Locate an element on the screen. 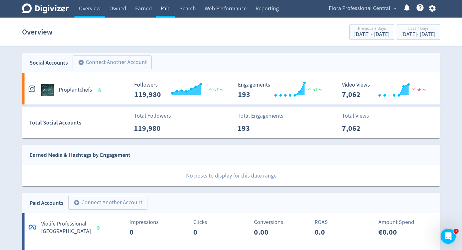 The width and height of the screenshot is (462, 250). span: Data last synced: 20 Aug 2025, 4:01am (AEST) is located at coordinates (100, 90).